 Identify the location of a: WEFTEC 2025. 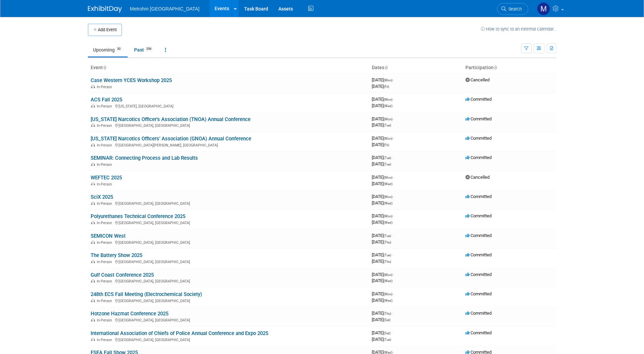
(106, 178).